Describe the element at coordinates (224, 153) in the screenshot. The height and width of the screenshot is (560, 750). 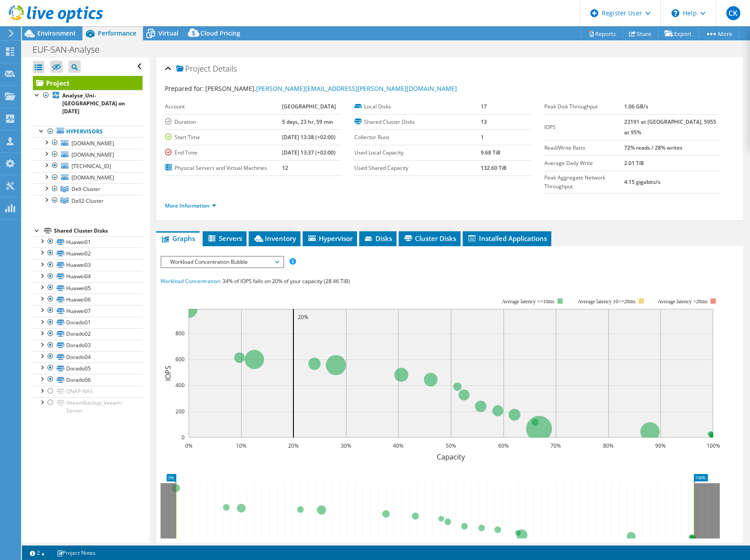
I see `label: End Time` at that location.